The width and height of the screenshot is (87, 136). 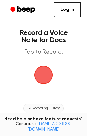 What do you see at coordinates (44, 109) in the screenshot?
I see `button: Recording History` at bounding box center [44, 109].